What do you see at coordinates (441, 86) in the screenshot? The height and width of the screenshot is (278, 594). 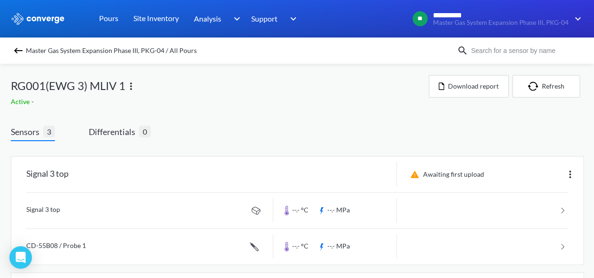 I see `img: icon-file.svg` at bounding box center [441, 86].